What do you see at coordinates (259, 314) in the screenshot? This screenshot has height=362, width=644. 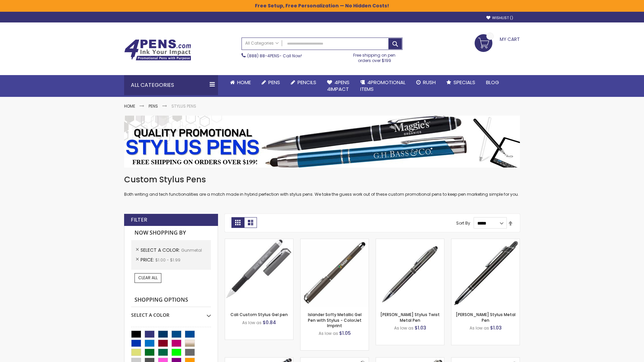 I see `a: Cali Custom Stylus Gel pen` at bounding box center [259, 314].